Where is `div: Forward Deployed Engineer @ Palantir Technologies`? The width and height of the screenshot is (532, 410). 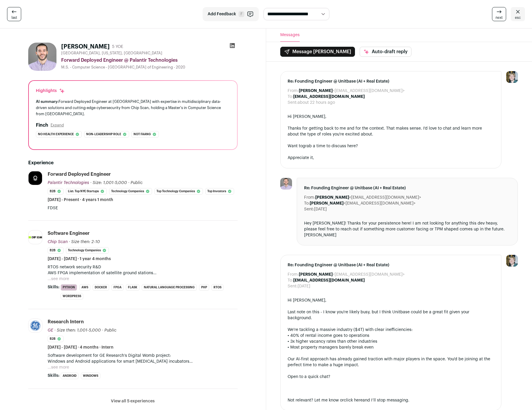
div: Forward Deployed Engineer @ Palantir Technologies is located at coordinates (149, 61).